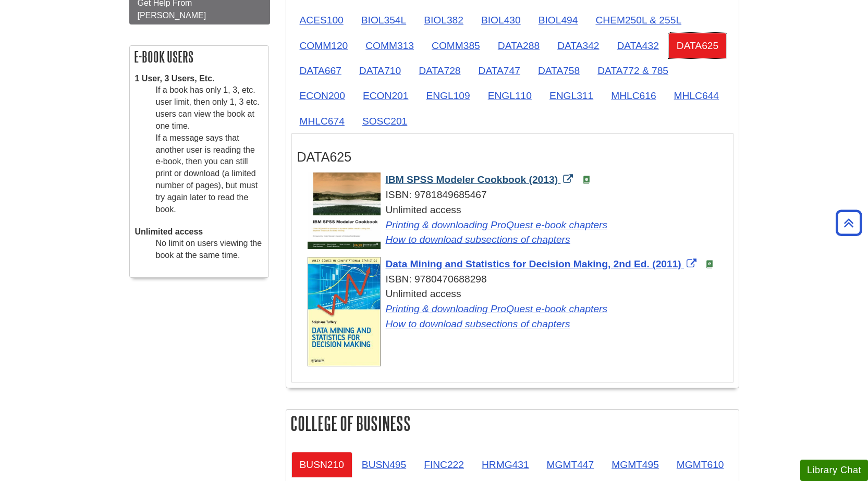 Image resolution: width=868 pixels, height=481 pixels. What do you see at coordinates (638, 20) in the screenshot?
I see `a: CHEM250L & 255L` at bounding box center [638, 20].